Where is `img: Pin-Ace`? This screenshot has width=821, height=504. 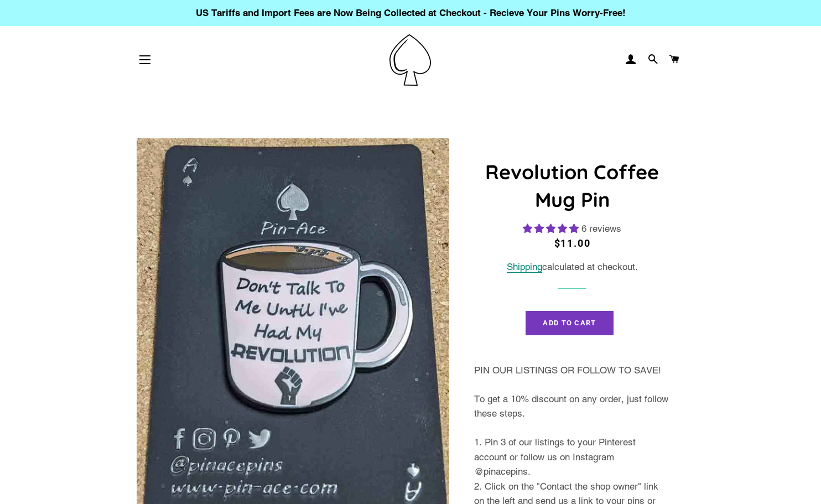
img: Pin-Ace is located at coordinates (410, 59).